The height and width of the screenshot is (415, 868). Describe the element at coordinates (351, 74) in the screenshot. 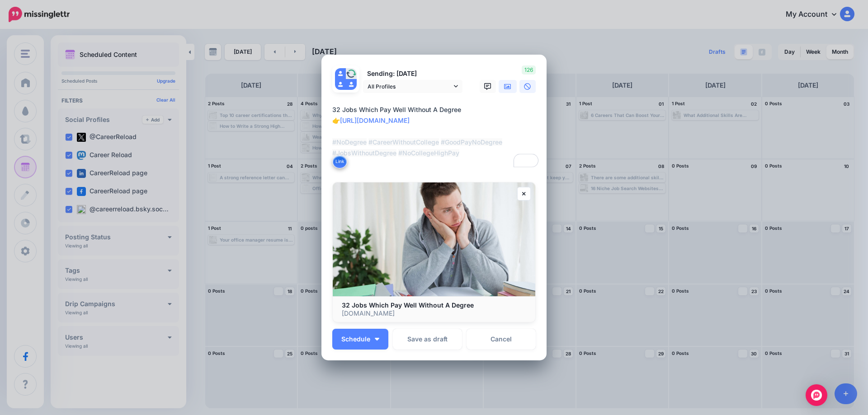

I see `img: 294325650_939078050313248_9003369330653232731_n-bsa128223.jpg` at that location.